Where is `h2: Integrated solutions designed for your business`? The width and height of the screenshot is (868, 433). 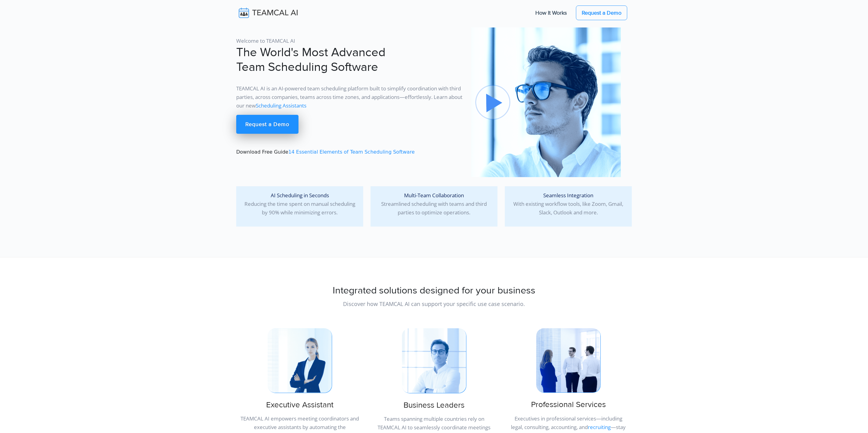 h2: Integrated solutions designed for your business is located at coordinates (434, 290).